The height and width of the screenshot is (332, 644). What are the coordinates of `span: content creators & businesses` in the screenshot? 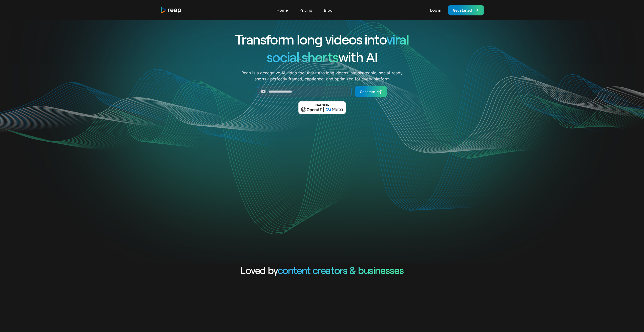 It's located at (340, 270).